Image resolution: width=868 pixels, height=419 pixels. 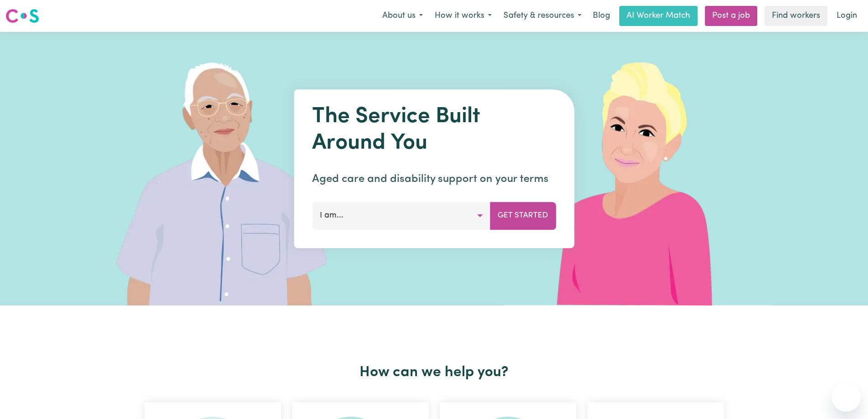 I want to click on a: Post a job, so click(x=731, y=16).